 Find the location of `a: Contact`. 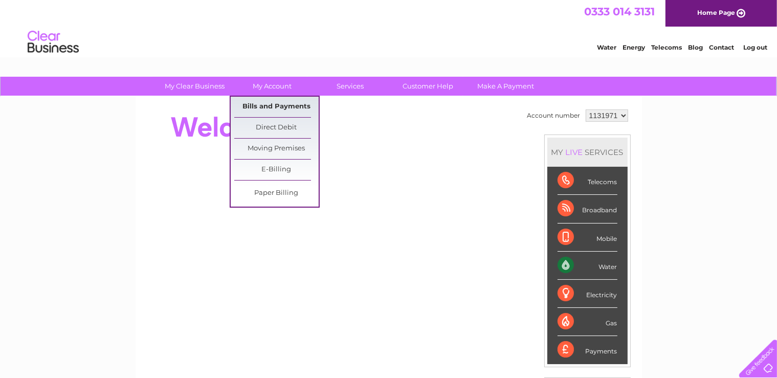

a: Contact is located at coordinates (721, 47).